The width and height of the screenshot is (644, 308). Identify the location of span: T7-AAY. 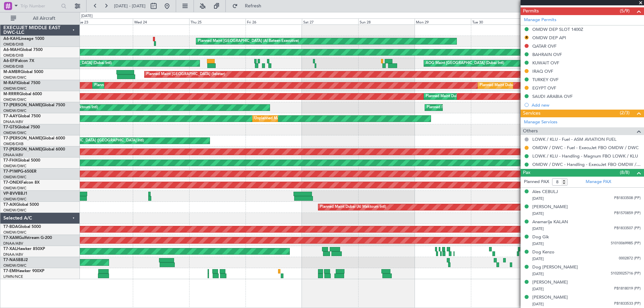
(10, 116).